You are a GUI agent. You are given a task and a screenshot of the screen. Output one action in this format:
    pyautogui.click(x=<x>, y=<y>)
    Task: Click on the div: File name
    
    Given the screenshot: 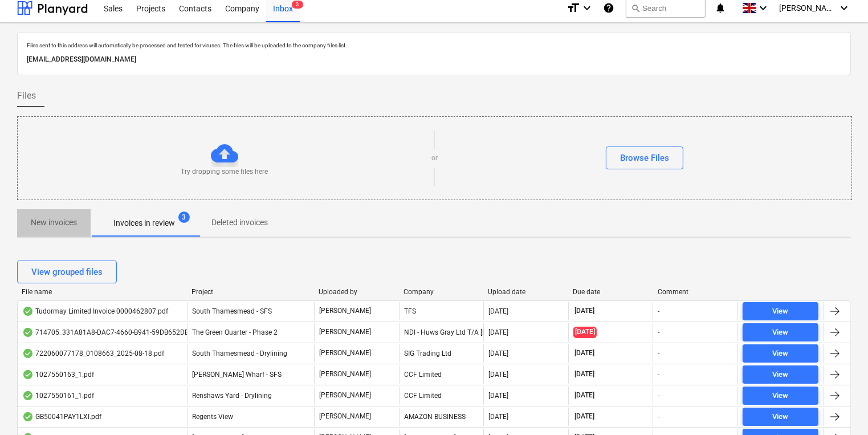 What is the action you would take?
    pyautogui.click(x=102, y=292)
    